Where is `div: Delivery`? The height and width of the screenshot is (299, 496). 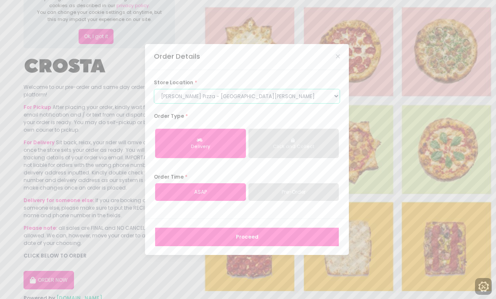 div: Delivery is located at coordinates (200, 147).